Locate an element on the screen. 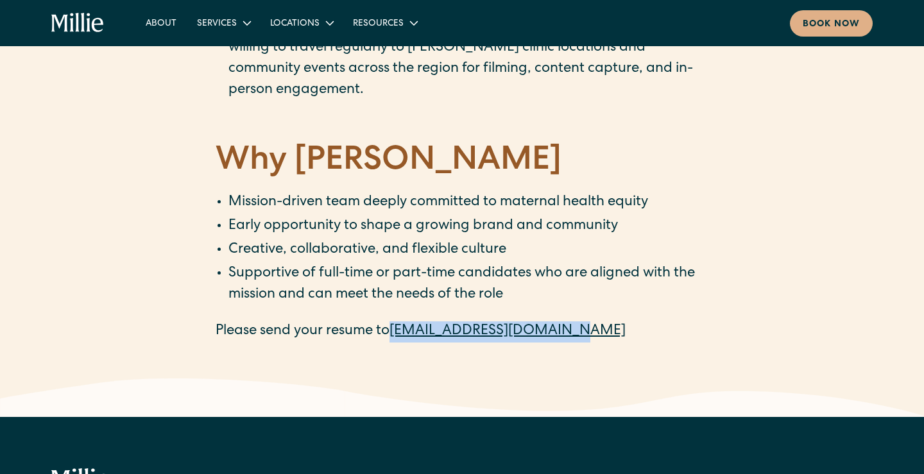  div: Book now is located at coordinates (831, 24).